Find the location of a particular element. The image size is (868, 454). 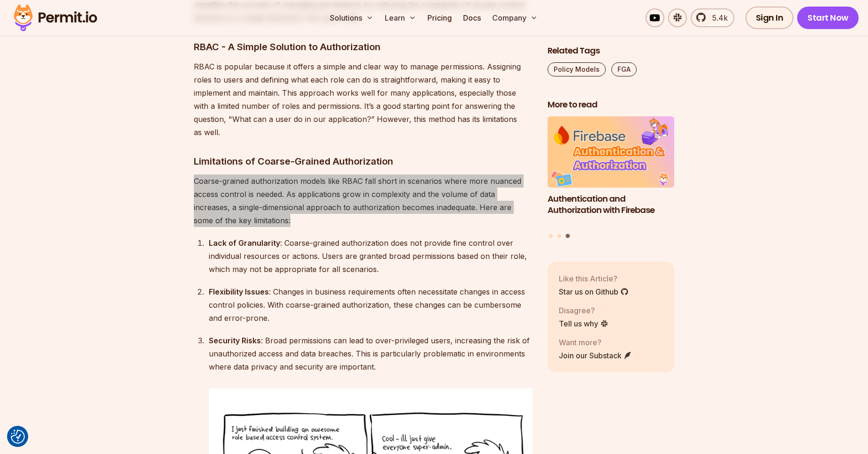

button: Learn is located at coordinates (400, 18).